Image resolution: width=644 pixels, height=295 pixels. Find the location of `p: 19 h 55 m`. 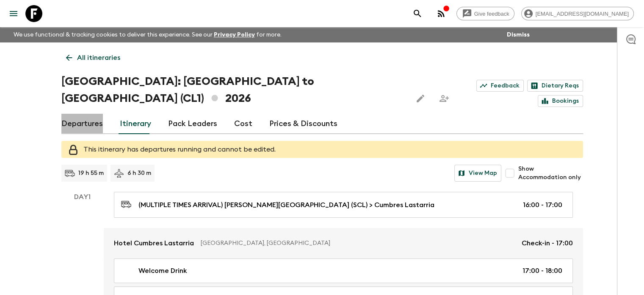

p: 19 h 55 m is located at coordinates (91, 173).